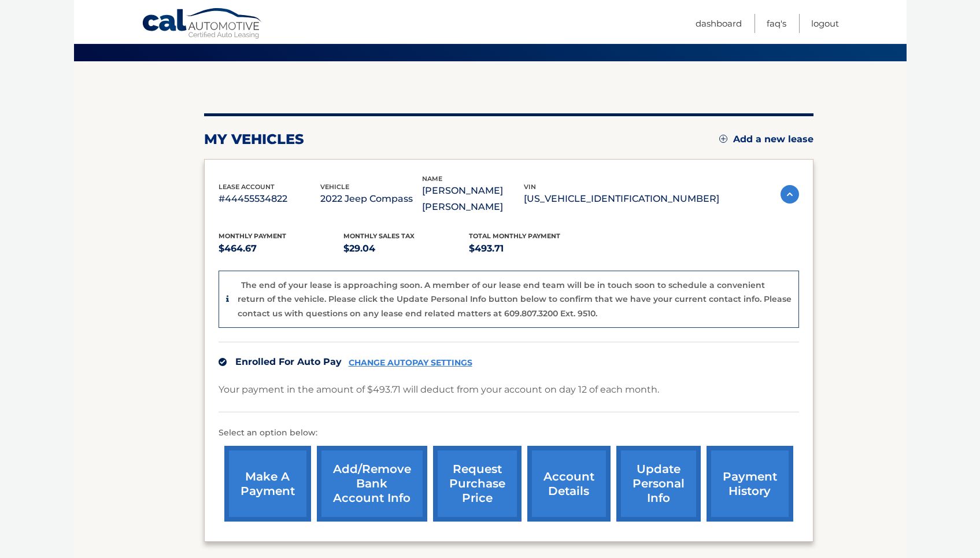 Image resolution: width=980 pixels, height=558 pixels. Describe the element at coordinates (268, 483) in the screenshot. I see `a: make a payment` at that location.